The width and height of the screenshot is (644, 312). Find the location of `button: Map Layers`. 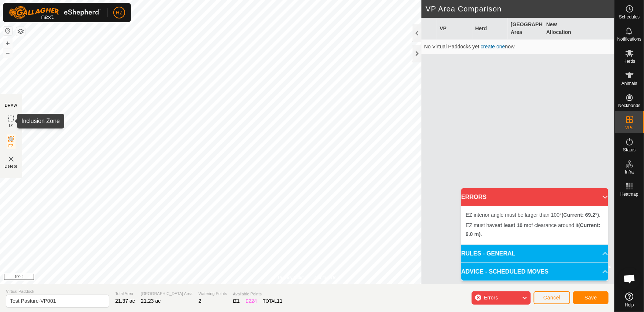

button: Map Layers is located at coordinates (21, 32).